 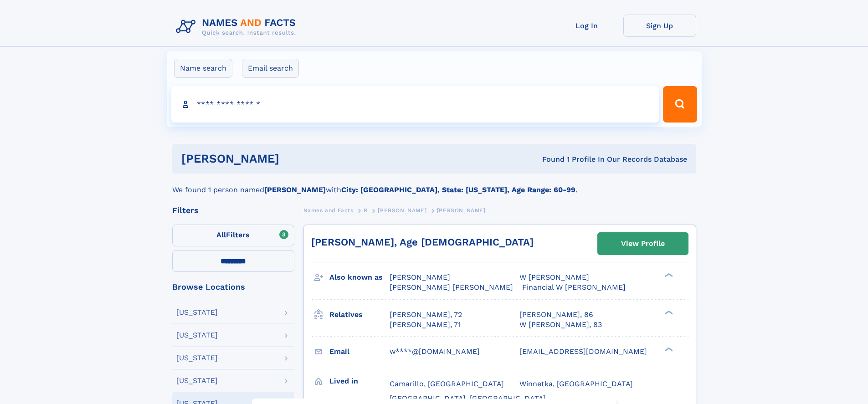 What do you see at coordinates (360, 315) in the screenshot?
I see `h3: Relatives` at bounding box center [360, 315].